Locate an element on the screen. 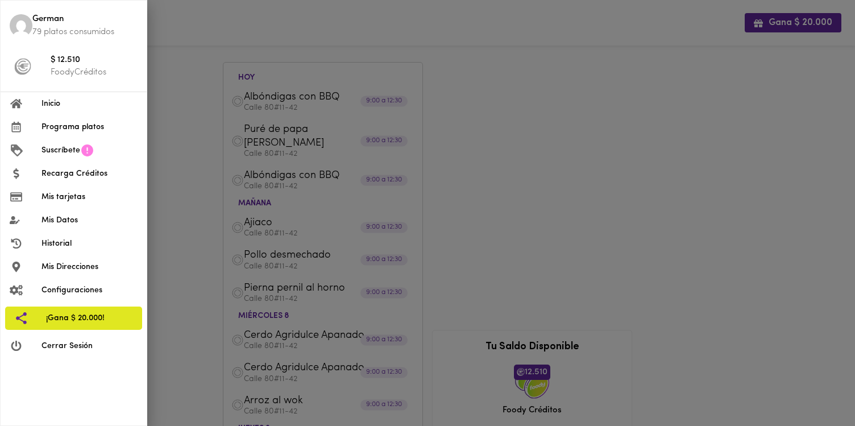  span: German is located at coordinates (85, 19).